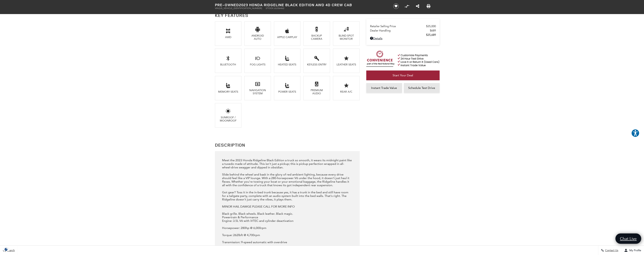 The width and height of the screenshot is (644, 255). Describe the element at coordinates (433, 31) in the screenshot. I see `span: $689` at that location.